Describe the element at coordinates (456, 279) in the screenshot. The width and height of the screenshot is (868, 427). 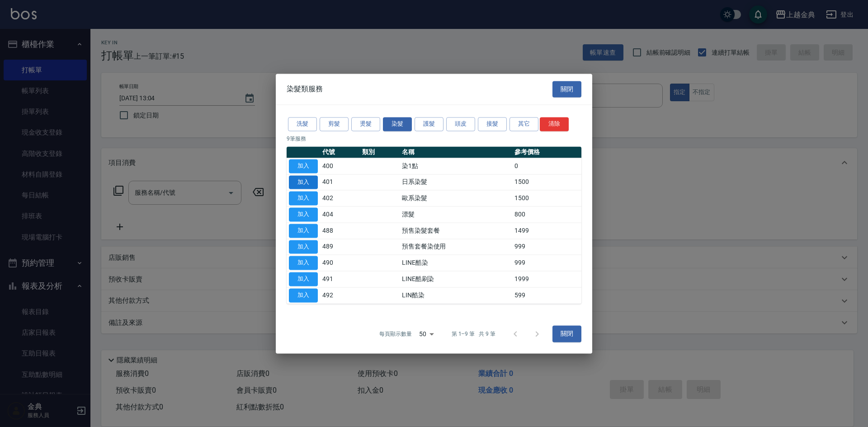
I see `td: LINE酷刷染` at that location.